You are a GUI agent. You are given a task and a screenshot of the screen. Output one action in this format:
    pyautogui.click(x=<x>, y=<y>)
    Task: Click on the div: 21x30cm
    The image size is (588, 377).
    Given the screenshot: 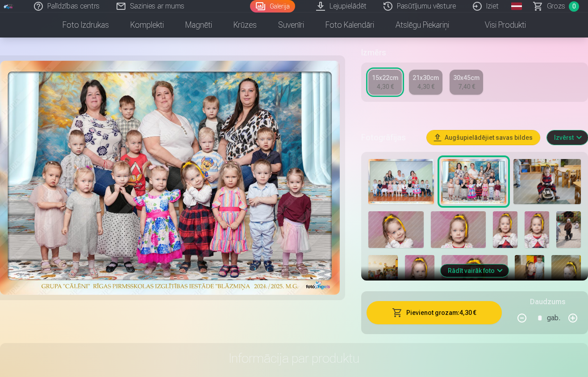 What is the action you would take?
    pyautogui.click(x=426, y=78)
    